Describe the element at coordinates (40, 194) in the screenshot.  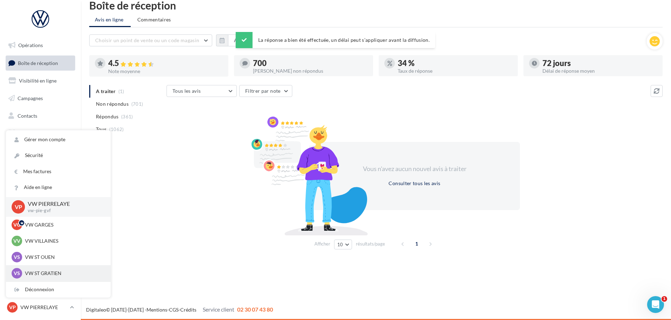
I see `a: Campagnes DataOnDemand` at that location.